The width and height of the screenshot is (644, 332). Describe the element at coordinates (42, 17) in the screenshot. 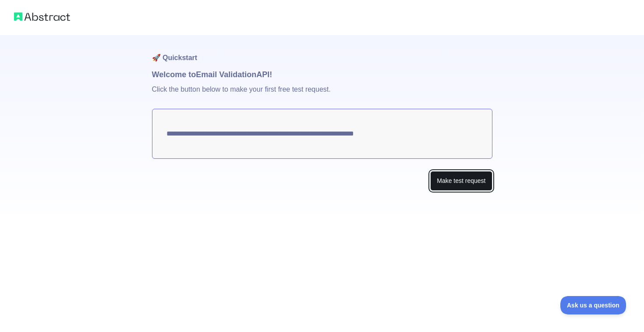

I see `img: Abstract logo` at that location.